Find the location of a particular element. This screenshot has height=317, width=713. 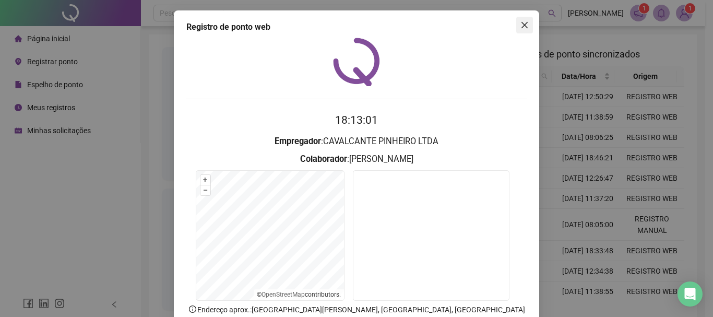

h3: : CAVALCANTE PINHEIRO LTDA is located at coordinates (357, 142).